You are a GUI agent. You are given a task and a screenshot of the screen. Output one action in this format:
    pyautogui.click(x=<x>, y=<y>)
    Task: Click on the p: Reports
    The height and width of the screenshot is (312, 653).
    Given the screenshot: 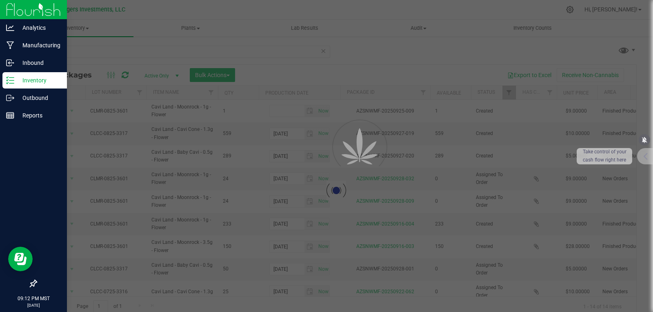 What is the action you would take?
    pyautogui.click(x=39, y=115)
    